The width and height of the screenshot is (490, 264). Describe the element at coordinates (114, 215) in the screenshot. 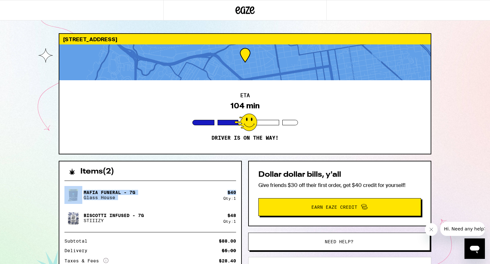

I see `p: Biscotti Infused - 7g` at that location.